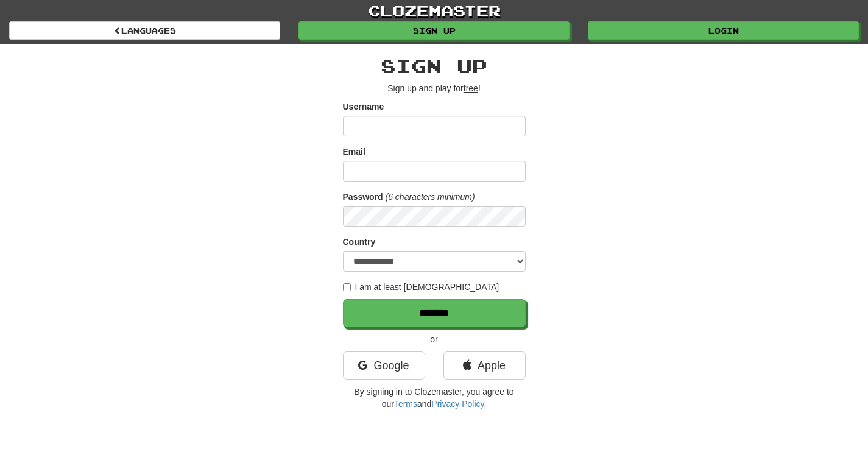 The image size is (868, 466). I want to click on p: Sign up and play for !, so click(434, 88).